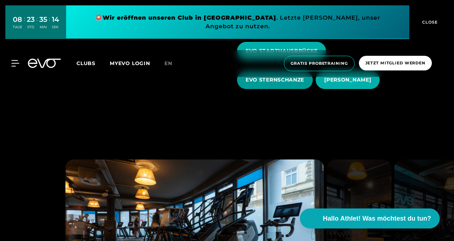 This screenshot has width=454, height=241. What do you see at coordinates (130, 63) in the screenshot?
I see `a: MYEVO LOGIN` at bounding box center [130, 63].